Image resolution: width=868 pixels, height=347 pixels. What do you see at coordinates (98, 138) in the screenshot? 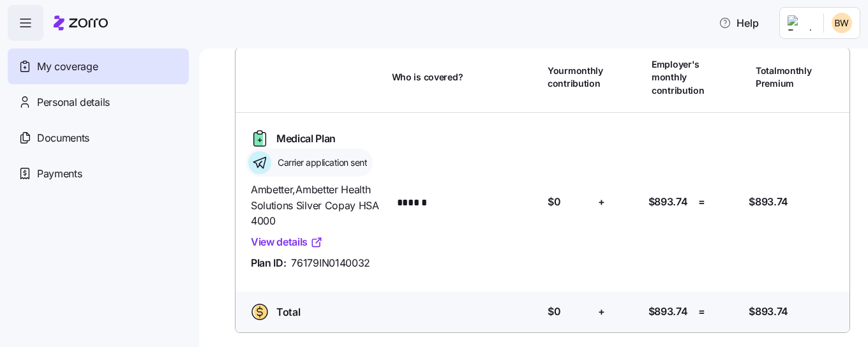
I see `a: Documents` at bounding box center [98, 138].